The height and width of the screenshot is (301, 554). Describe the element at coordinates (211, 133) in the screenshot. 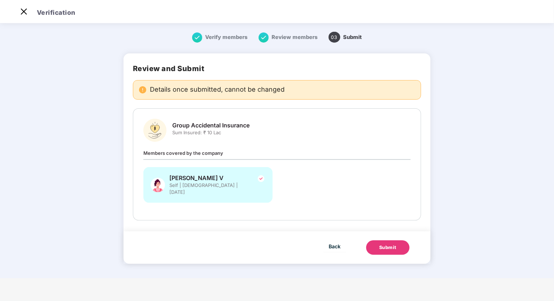

I see `span: Sum Insured: ₹ 10 Lac` at that location.